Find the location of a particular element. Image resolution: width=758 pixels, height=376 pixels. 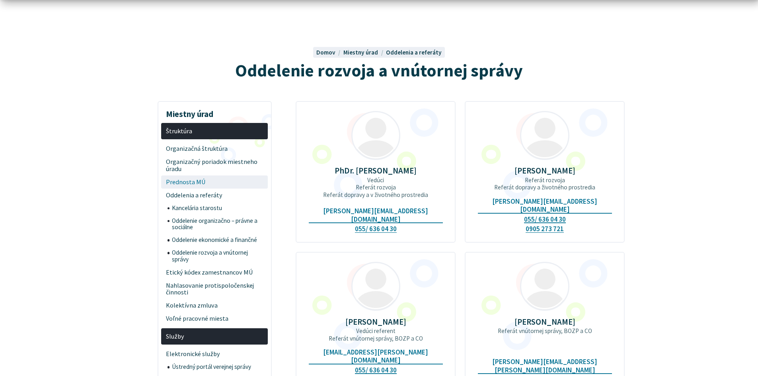

a: Ústredný portál verejnej správy is located at coordinates (218, 367).